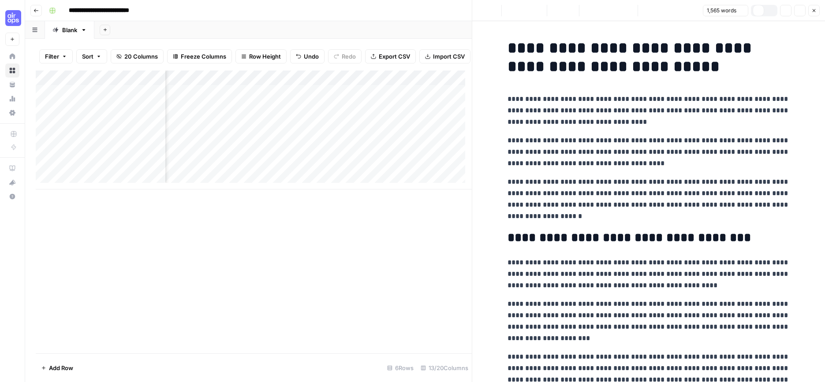  I want to click on button: 20 Columns, so click(137, 56).